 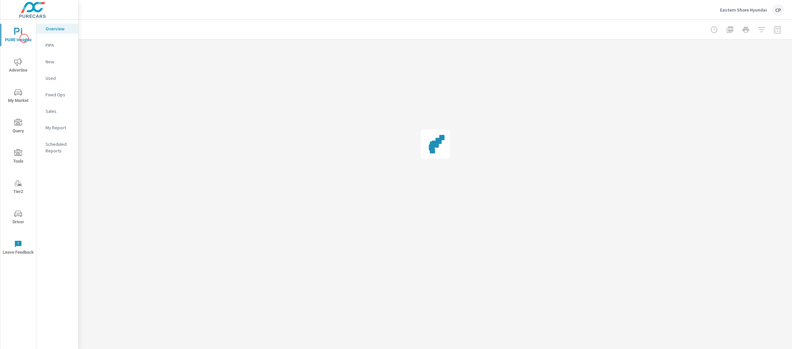 I want to click on p: Sales, so click(x=59, y=111).